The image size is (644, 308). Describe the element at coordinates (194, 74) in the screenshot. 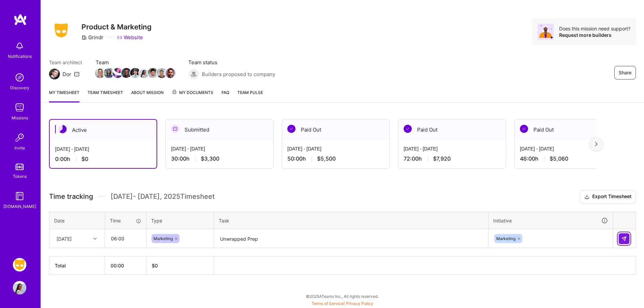

I see `img: Builders proposed to company` at that location.